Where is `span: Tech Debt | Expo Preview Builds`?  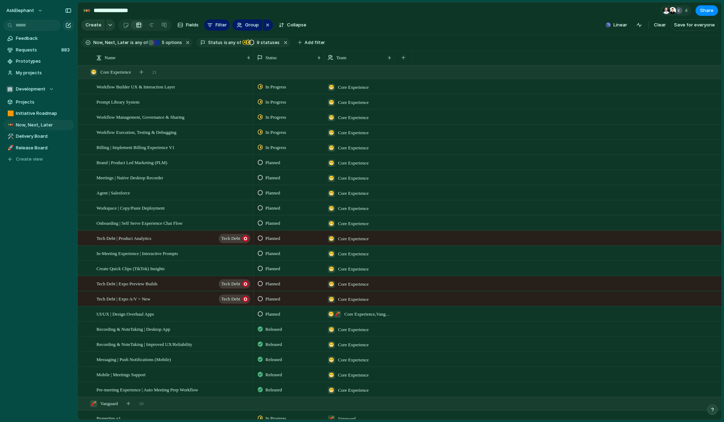
span: Tech Debt | Expo Preview Builds is located at coordinates (127, 283).